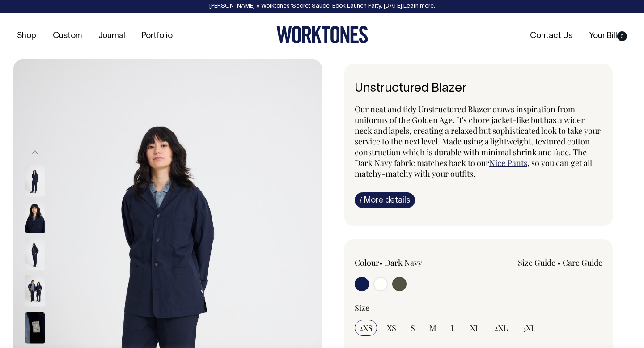 This screenshot has height=348, width=644. Describe the element at coordinates (623, 36) in the screenshot. I see `span: 0` at that location.